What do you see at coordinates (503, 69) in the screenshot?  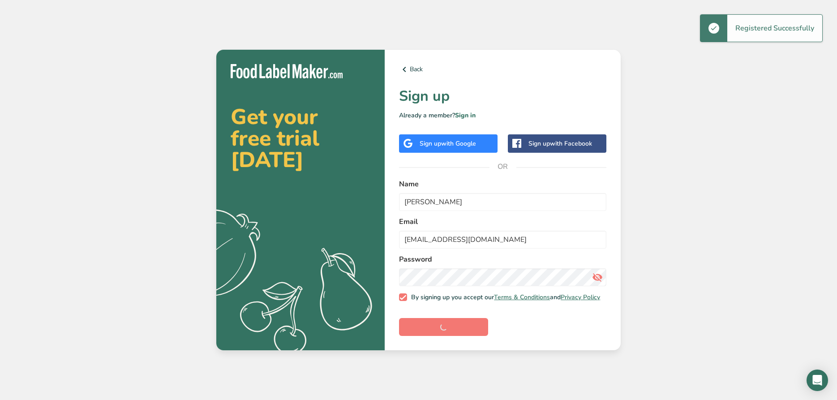 I see `a: Back` at bounding box center [503, 69].